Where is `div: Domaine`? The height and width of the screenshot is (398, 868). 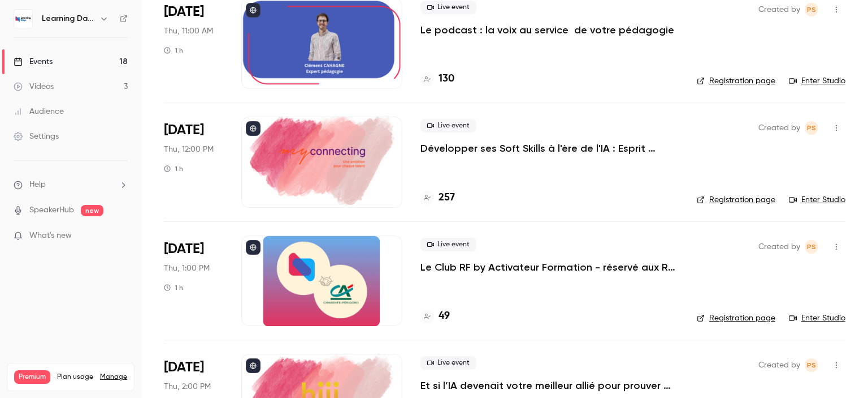 div: Domaine is located at coordinates (72, 70).